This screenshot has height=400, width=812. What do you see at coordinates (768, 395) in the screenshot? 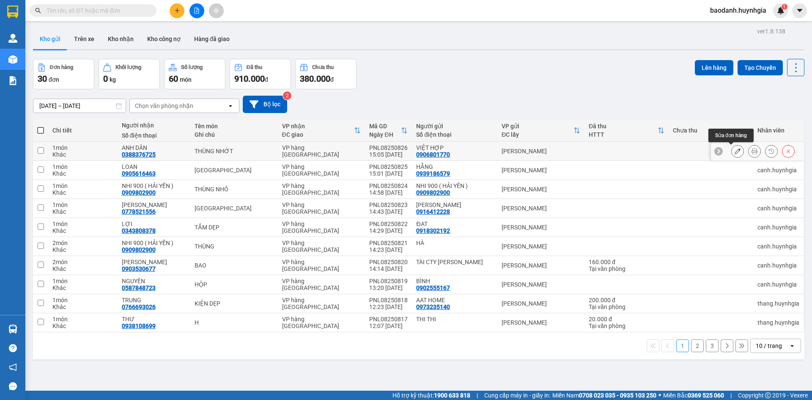
I see `span: copyright` at bounding box center [768, 395].